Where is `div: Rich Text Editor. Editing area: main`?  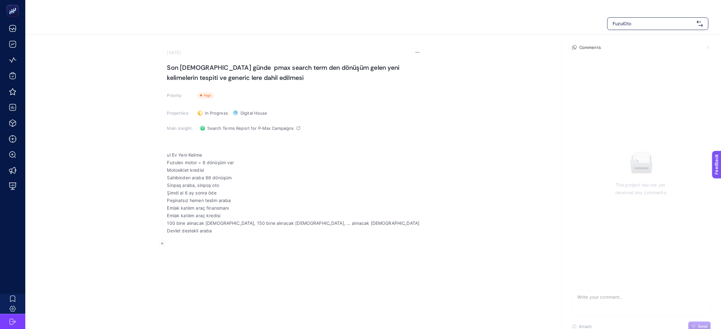 div: Rich Text Editor. Editing area: main is located at coordinates (294, 211).